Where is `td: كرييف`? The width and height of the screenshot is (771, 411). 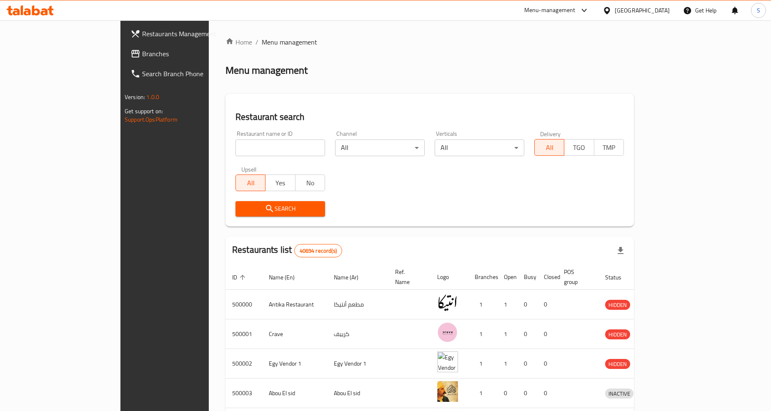
td: كرييف is located at coordinates (358, 334).